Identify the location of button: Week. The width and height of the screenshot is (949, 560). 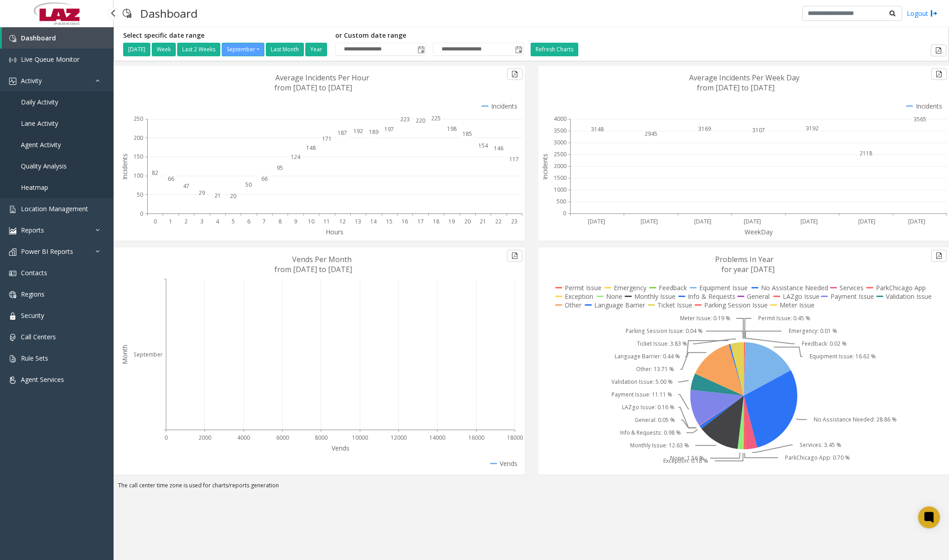
(164, 49).